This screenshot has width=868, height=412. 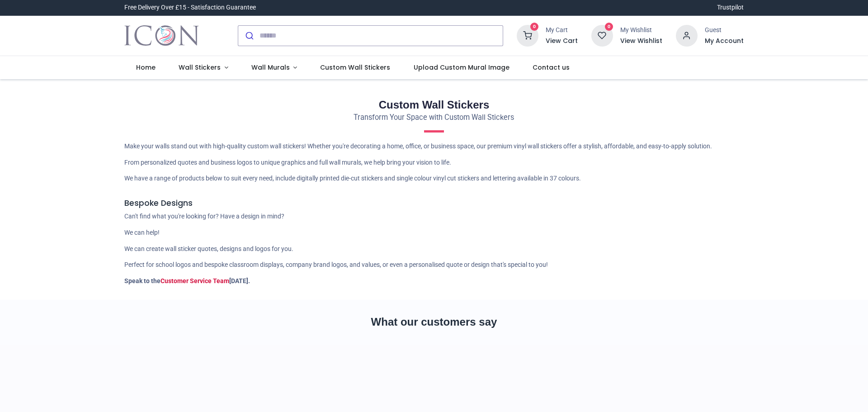 I want to click on span: Upload Custom Mural Image, so click(x=461, y=67).